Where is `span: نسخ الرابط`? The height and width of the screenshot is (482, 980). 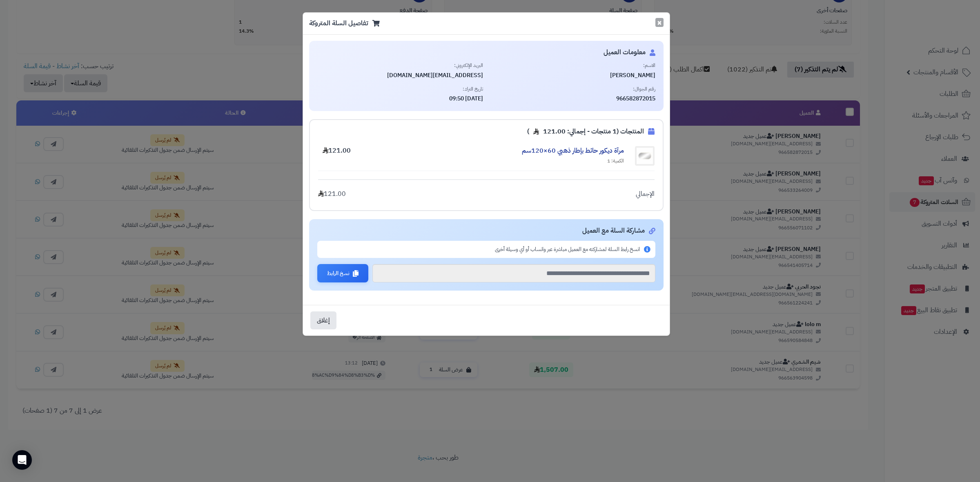
span: نسخ الرابط is located at coordinates (338, 273).